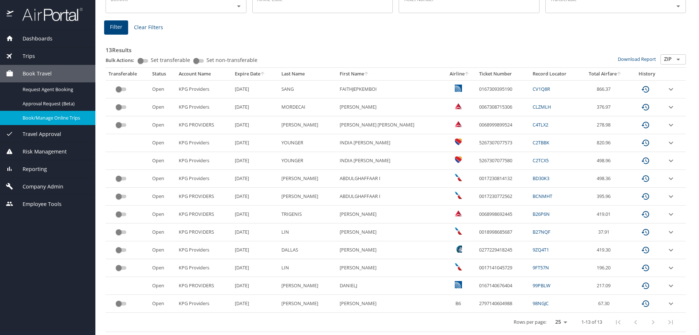 This screenshot has width=699, height=335. I want to click on span: Trips, so click(24, 56).